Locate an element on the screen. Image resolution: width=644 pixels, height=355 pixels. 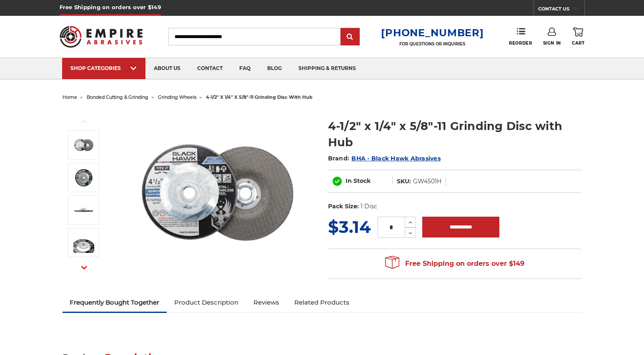
span: grinding wheels is located at coordinates (177, 97).